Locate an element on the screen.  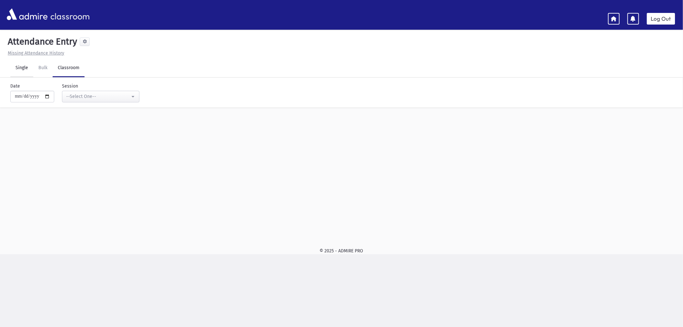
u: Missing Attendance History is located at coordinates (36, 53).